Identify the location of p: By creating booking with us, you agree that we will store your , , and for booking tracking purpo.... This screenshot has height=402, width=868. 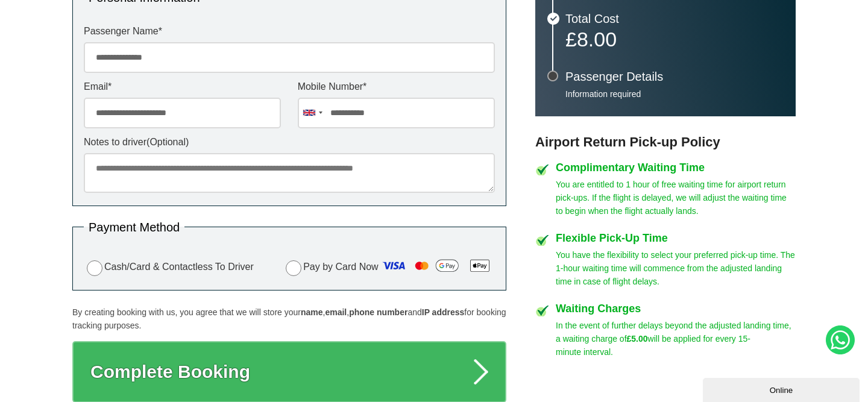
(289, 319).